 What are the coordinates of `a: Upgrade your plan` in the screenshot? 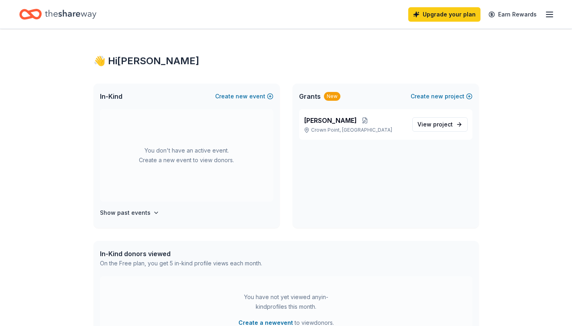 It's located at (445, 14).